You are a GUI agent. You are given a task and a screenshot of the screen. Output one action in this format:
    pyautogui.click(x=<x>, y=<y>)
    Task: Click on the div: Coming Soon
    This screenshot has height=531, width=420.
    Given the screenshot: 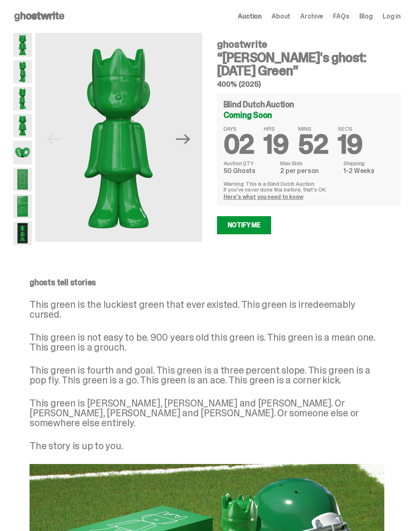 What is the action you would take?
    pyautogui.click(x=309, y=115)
    